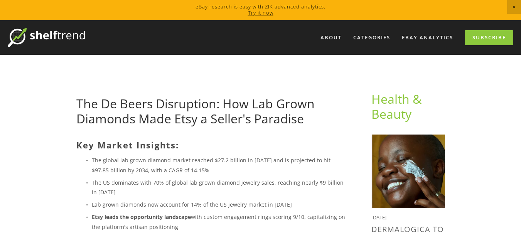  Describe the element at coordinates (331, 37) in the screenshot. I see `a: About` at that location.